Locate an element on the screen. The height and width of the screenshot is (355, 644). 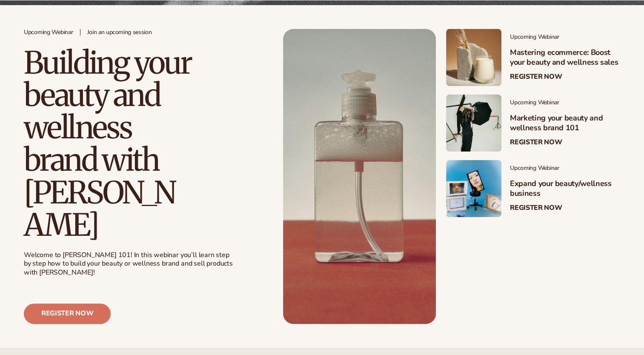
h3: Marketing your beauty and wellness brand 101 is located at coordinates (565, 123).